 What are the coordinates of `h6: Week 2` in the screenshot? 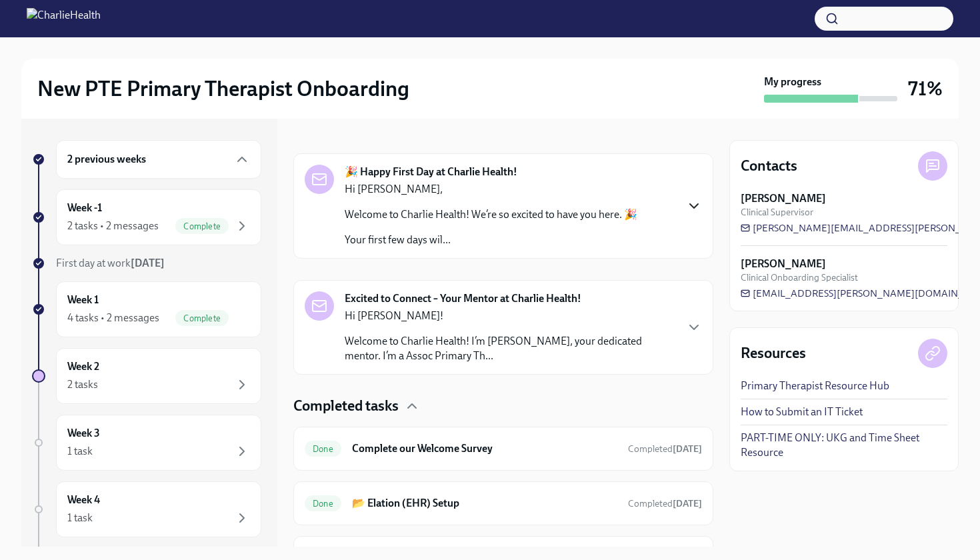 It's located at (83, 367).